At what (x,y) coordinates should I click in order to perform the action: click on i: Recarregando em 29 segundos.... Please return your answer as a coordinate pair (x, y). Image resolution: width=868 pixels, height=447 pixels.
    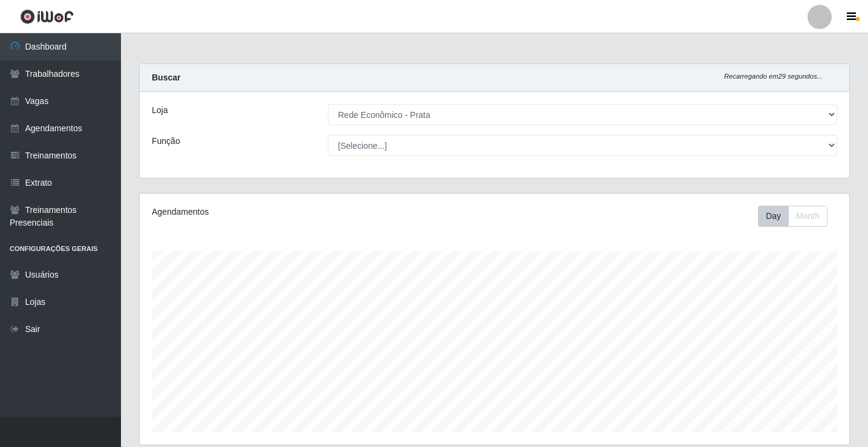
    Looking at the image, I should click on (773, 76).